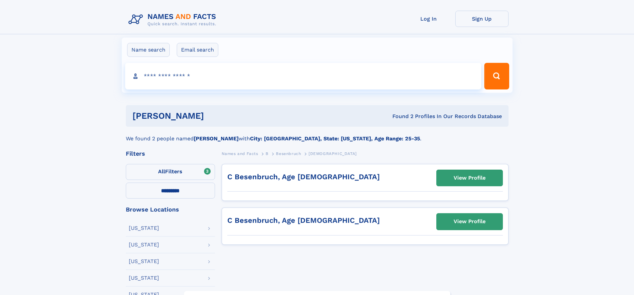 The image size is (634, 295). I want to click on div: We found 2 people named with ., so click(317, 135).